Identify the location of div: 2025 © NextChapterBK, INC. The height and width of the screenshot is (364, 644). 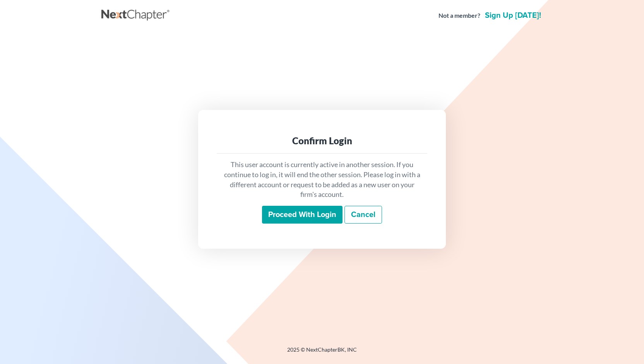
(322, 353).